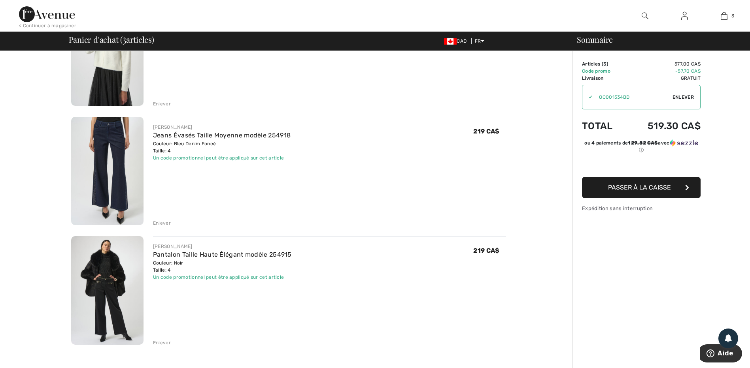  Describe the element at coordinates (683, 97) in the screenshot. I see `span: Enlever` at that location.